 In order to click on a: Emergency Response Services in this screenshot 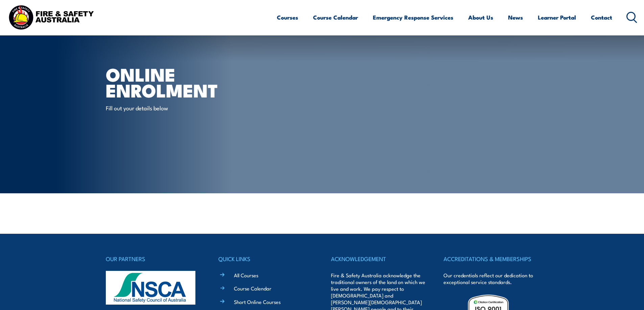, I will do `click(413, 17)`.